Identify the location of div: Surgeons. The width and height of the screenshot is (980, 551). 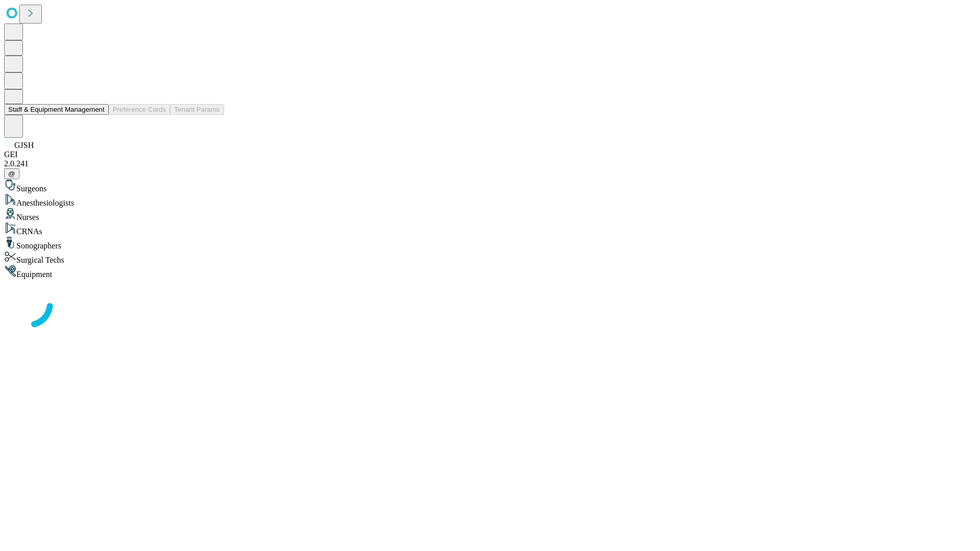
(490, 186).